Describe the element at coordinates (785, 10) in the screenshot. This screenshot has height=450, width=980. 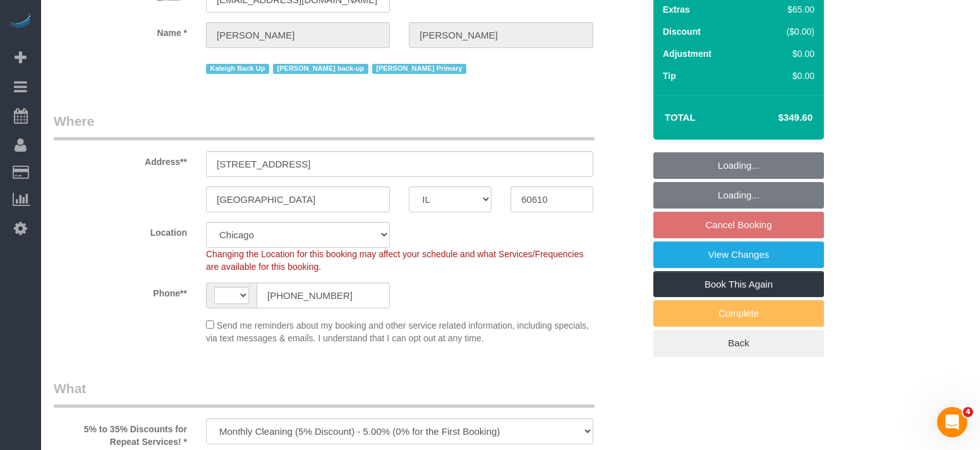
I see `div: $65.00` at that location.